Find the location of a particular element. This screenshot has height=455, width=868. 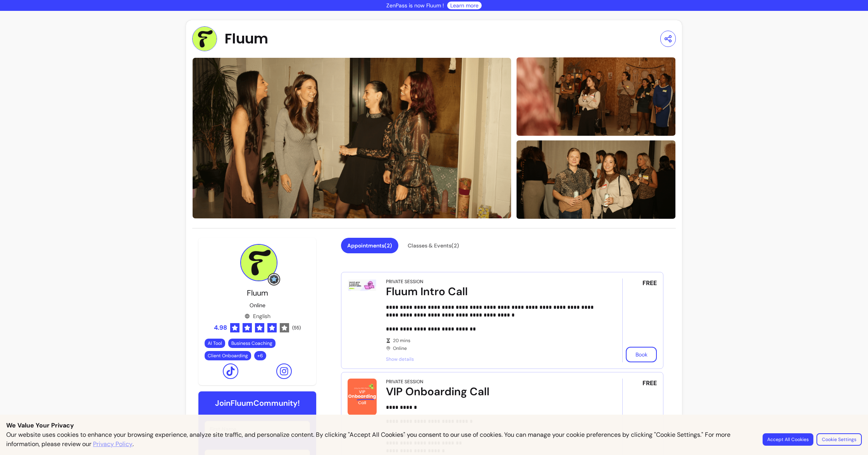

img: Grow is located at coordinates (274, 279).